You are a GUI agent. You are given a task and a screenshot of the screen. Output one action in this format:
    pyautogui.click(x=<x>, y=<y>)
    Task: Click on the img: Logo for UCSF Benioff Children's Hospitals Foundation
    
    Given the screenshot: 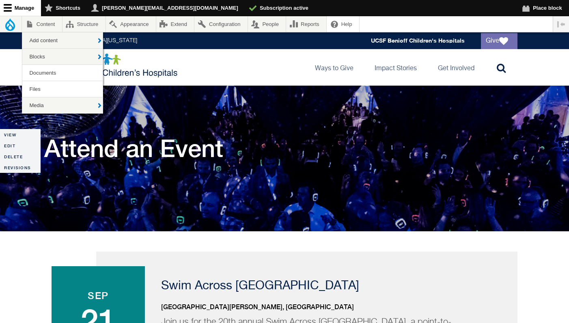 What is the action you would take?
    pyautogui.click(x=115, y=67)
    